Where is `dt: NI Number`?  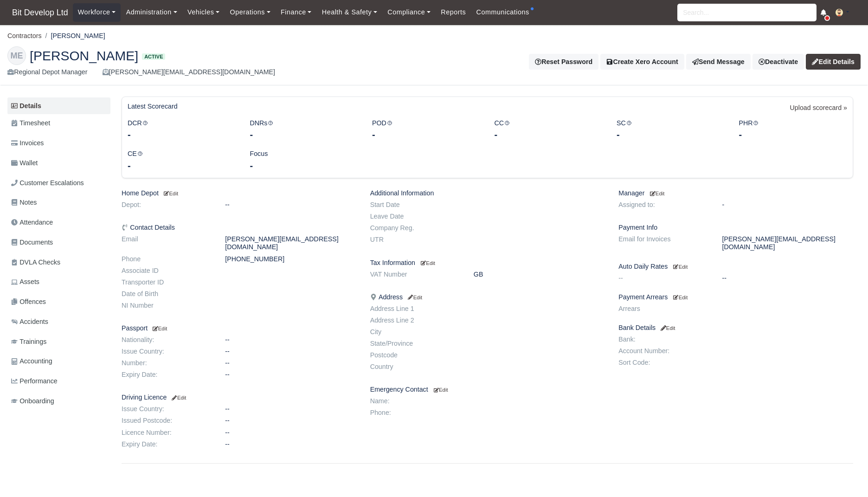 dt: NI Number is located at coordinates (166, 305).